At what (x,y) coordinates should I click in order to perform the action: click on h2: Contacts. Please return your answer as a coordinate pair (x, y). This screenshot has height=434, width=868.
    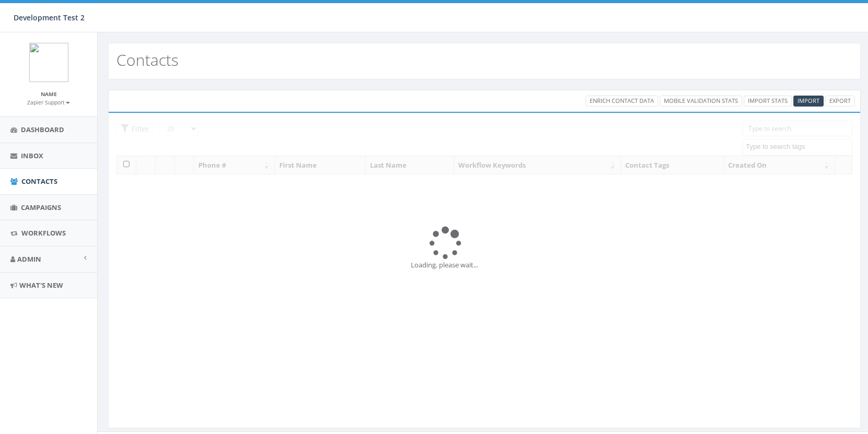
    Looking at the image, I should click on (147, 60).